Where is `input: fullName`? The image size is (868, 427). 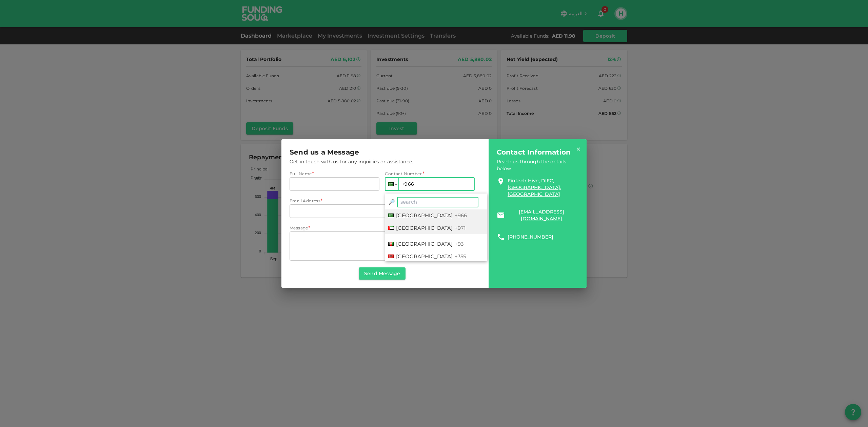 input: fullName is located at coordinates (334, 184).